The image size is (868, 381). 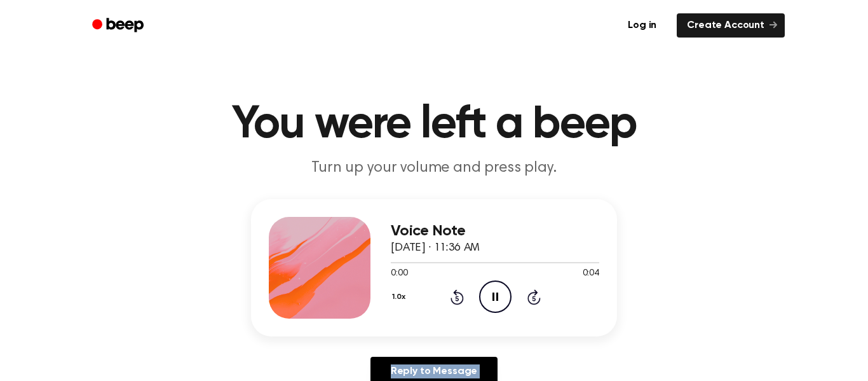 What do you see at coordinates (495, 231) in the screenshot?
I see `h3: Voice Note` at bounding box center [495, 231].